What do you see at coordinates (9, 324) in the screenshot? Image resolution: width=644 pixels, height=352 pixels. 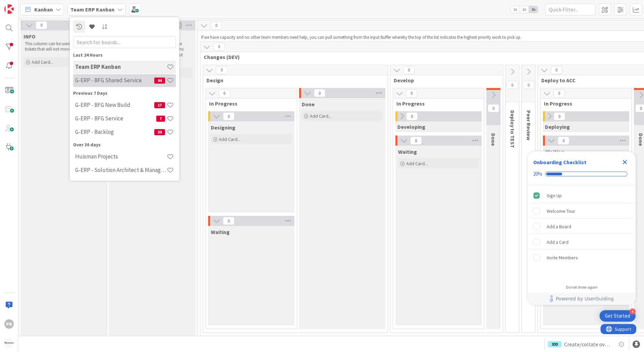 I see `div: PR` at bounding box center [9, 324].